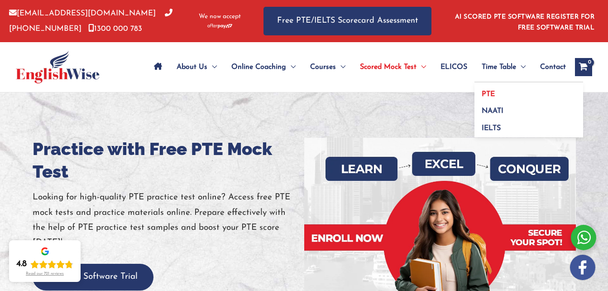  I want to click on a: Get PTE Software Trial, so click(93, 276).